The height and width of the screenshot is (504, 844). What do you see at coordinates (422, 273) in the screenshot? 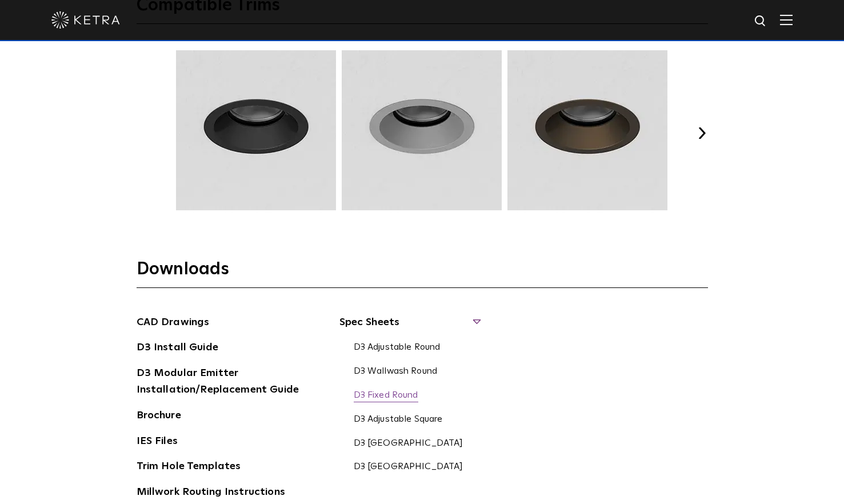
I see `h3: Downloads` at bounding box center [422, 273].